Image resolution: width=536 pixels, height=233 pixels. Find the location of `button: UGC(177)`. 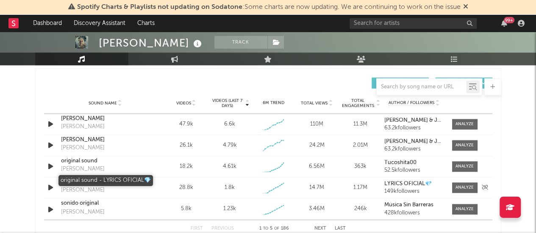

button: UGC(177) is located at coordinates (400, 83).